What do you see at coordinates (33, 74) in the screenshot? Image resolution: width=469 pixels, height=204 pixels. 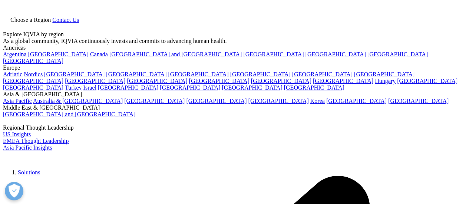 I see `a: Nordics` at bounding box center [33, 74].